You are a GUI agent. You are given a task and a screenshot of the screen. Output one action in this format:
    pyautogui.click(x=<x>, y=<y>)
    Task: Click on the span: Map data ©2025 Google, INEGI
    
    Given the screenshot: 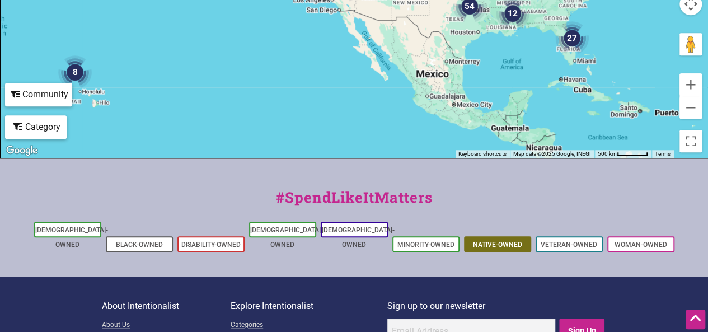 What is the action you would take?
    pyautogui.click(x=552, y=153)
    